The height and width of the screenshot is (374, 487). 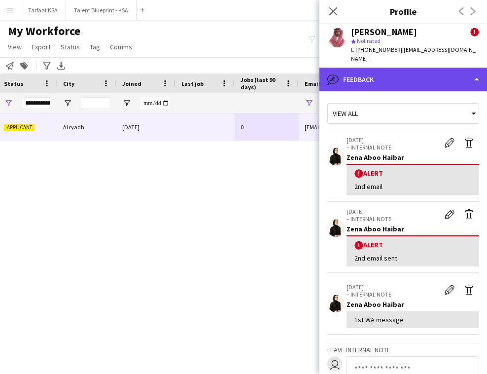 I want to click on div: Al ryadh, so click(x=87, y=127).